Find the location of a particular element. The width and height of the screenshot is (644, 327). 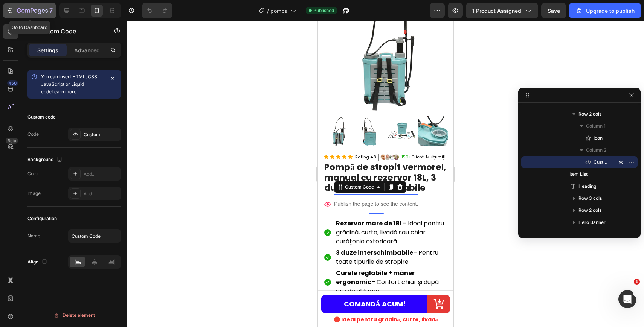

div: Beta is located at coordinates (12, 140).